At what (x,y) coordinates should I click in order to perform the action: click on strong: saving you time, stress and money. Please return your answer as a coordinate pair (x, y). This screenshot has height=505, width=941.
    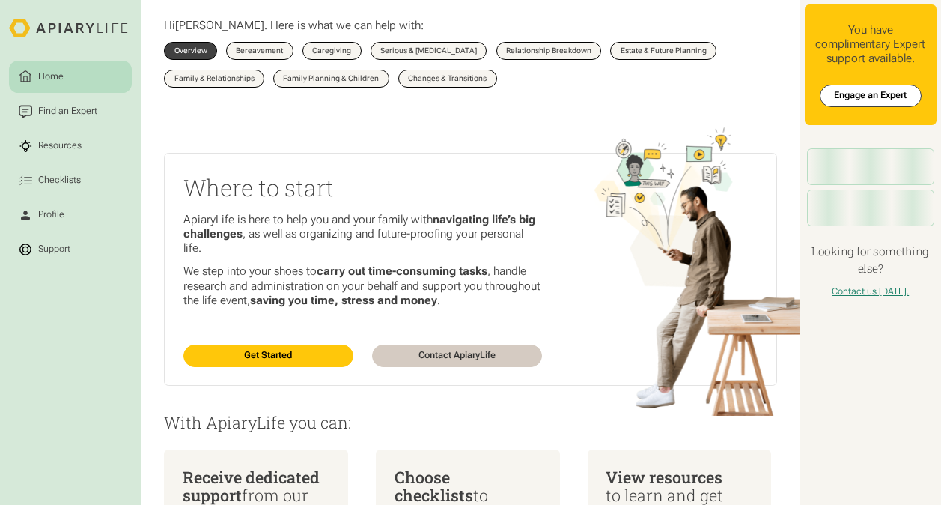
    Looking at the image, I should click on (344, 300).